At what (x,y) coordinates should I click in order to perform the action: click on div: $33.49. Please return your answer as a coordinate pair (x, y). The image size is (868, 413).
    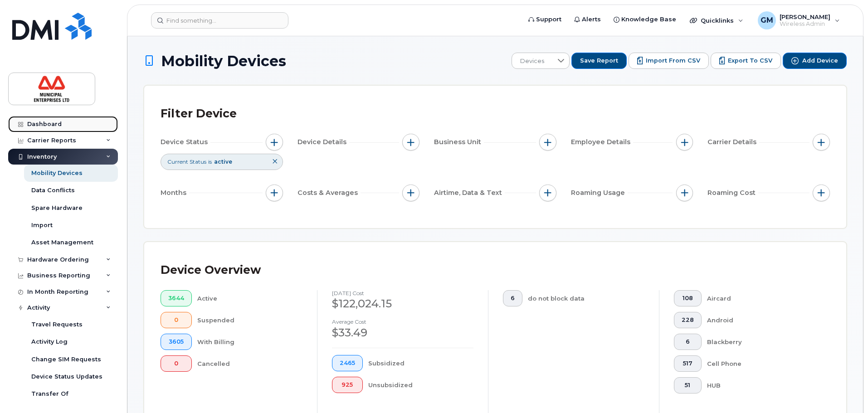
    Looking at the image, I should click on (403, 333).